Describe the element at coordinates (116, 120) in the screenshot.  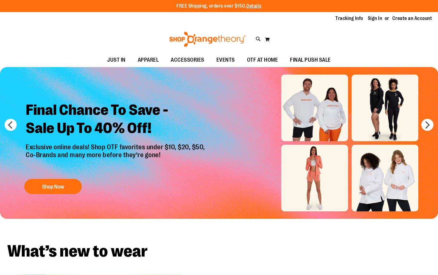
I see `h2: Final Chance To Save - Sale Up To 40% Off!` at that location.